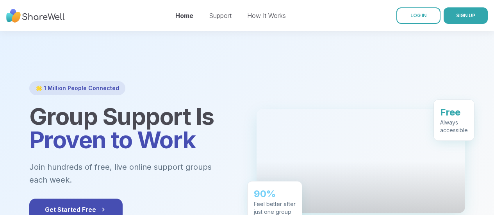  I want to click on div: Free, so click(454, 112).